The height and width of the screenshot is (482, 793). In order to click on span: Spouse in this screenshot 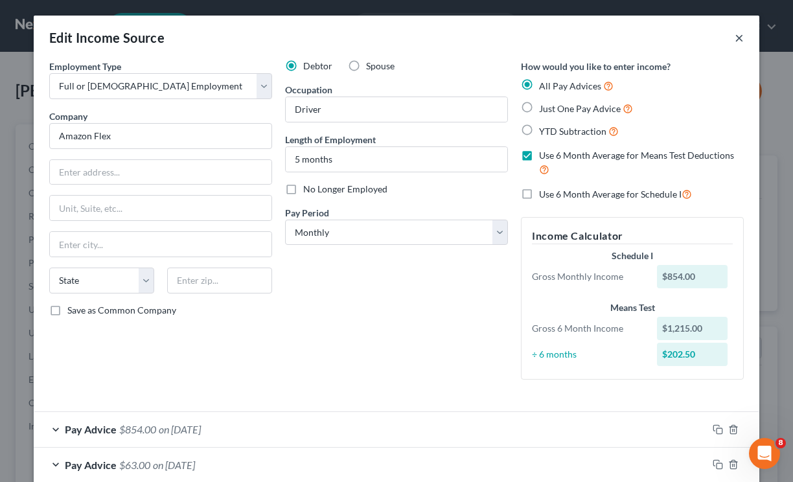, I will do `click(380, 65)`.